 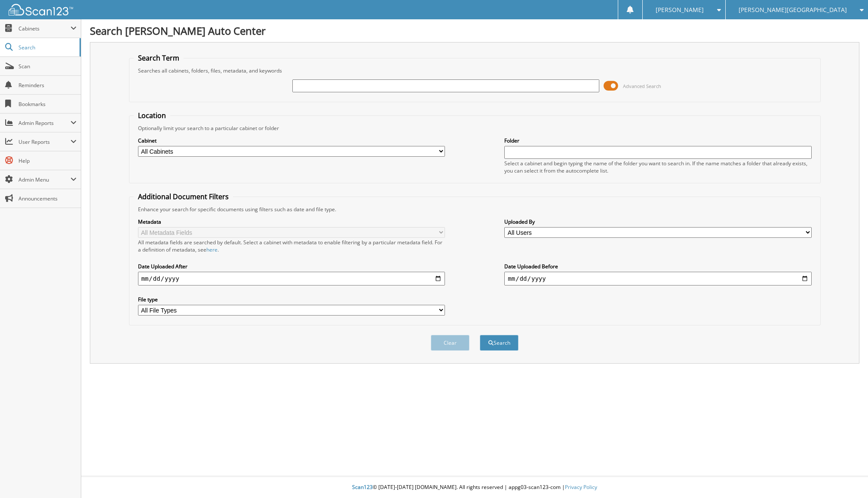 What do you see at coordinates (581, 487) in the screenshot?
I see `a: Privacy Policy` at bounding box center [581, 487].